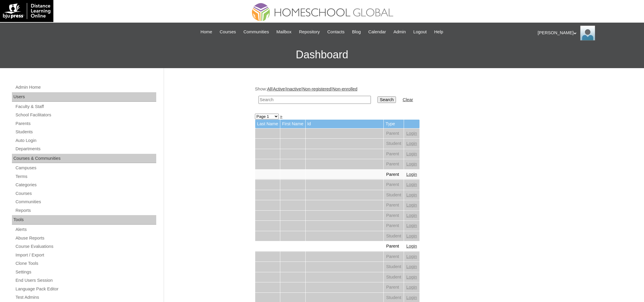 The height and width of the screenshot is (302, 644). I want to click on a: Contacts, so click(336, 32).